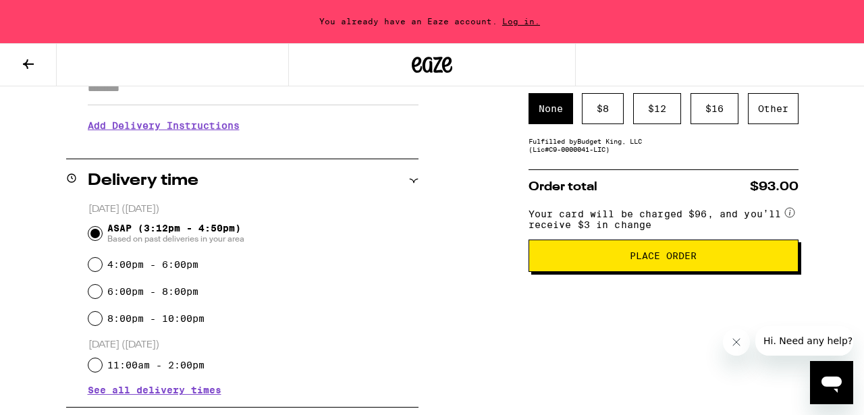 The width and height of the screenshot is (864, 415). I want to click on button: Place Order, so click(663, 256).